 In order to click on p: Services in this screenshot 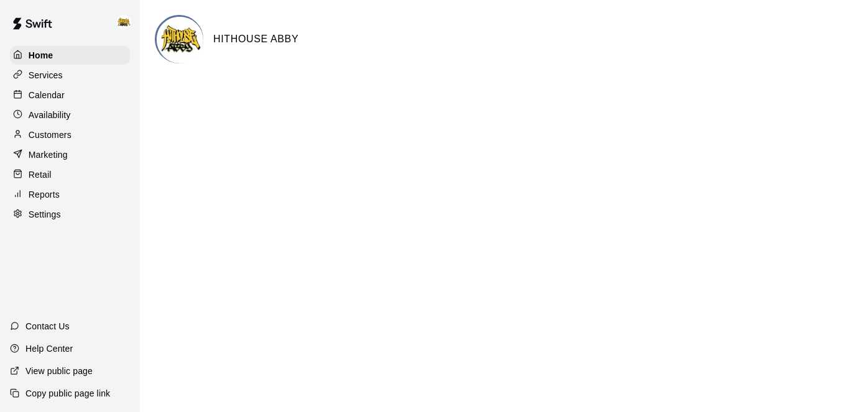, I will do `click(45, 75)`.